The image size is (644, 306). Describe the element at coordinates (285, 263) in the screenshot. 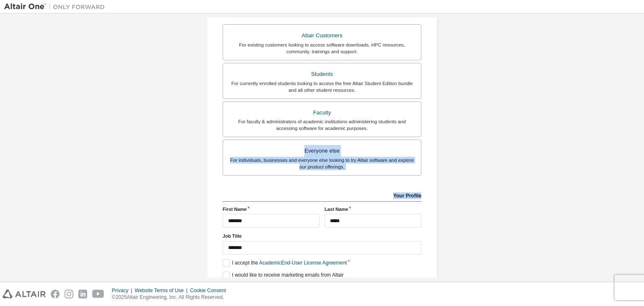

I see `label: I accept the` at that location.